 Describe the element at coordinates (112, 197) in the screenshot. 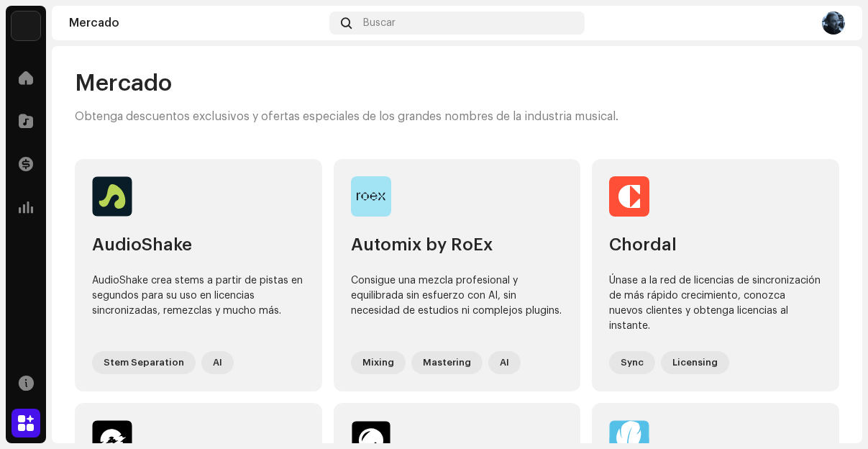

I see `img: 2fd7bcad-6c73-4393-bbe1-37a2d9795fdd` at that location.